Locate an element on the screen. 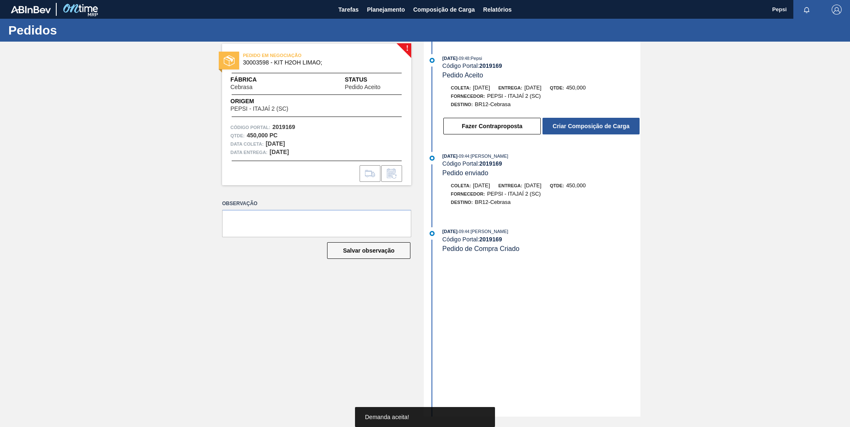  span: : Pepsi is located at coordinates (475, 58).